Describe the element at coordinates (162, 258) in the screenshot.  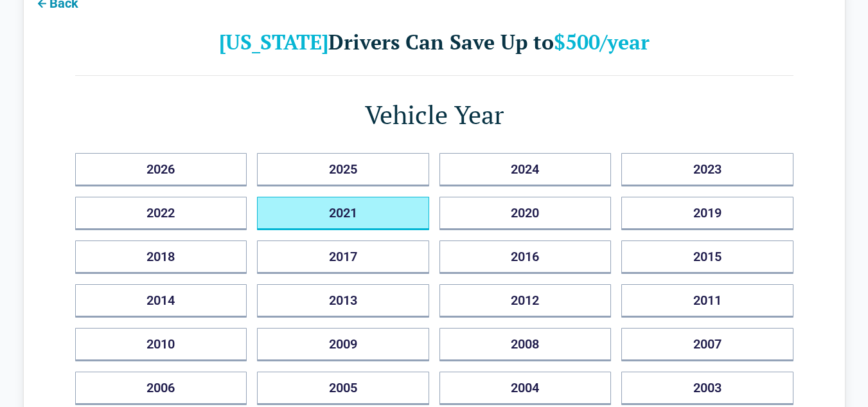
I see `button: 2018` at that location.